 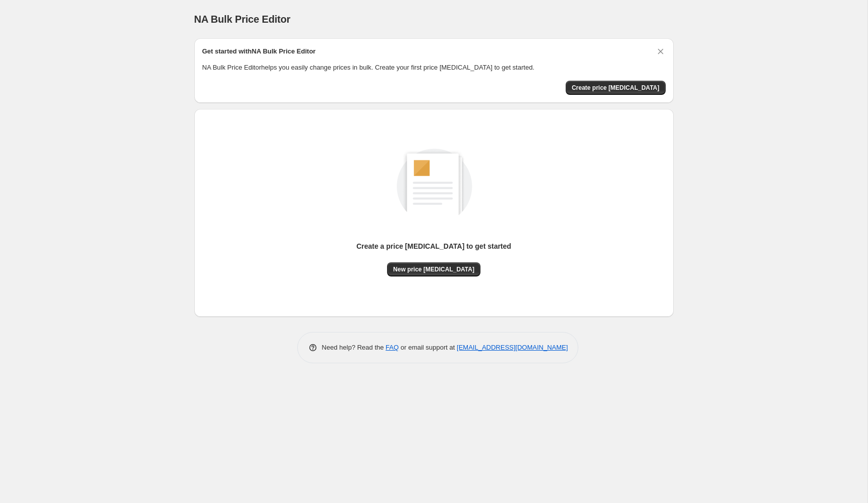 I want to click on h2: Get started with NA Bulk Price Editor, so click(x=258, y=52).